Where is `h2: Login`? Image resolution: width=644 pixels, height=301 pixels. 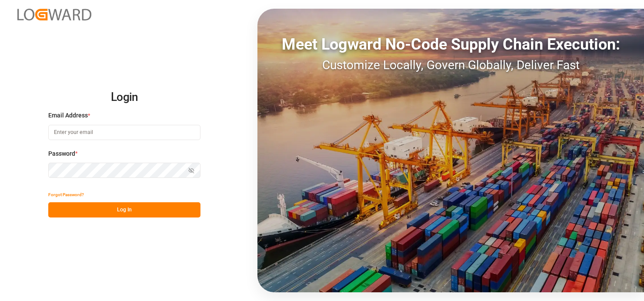 h2: Login is located at coordinates (125, 98).